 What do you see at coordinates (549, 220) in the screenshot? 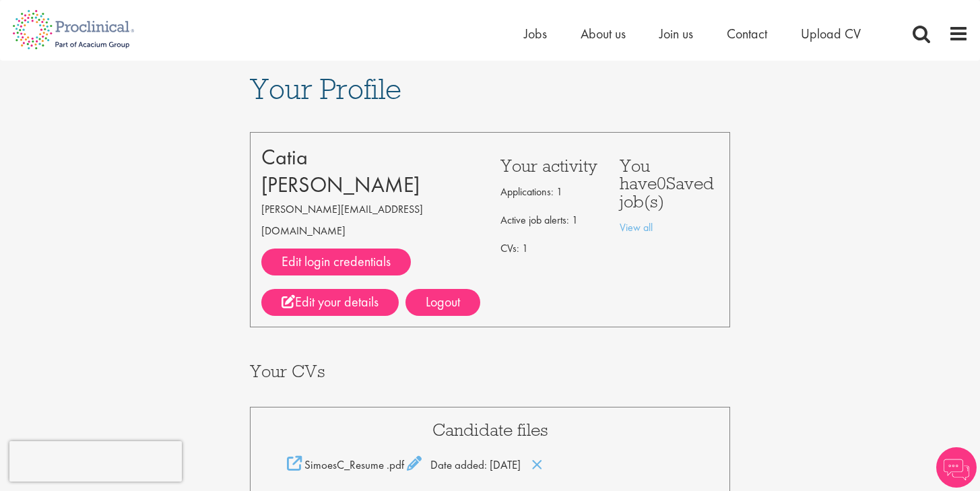
I see `p: Active job alerts: 1` at bounding box center [549, 220].